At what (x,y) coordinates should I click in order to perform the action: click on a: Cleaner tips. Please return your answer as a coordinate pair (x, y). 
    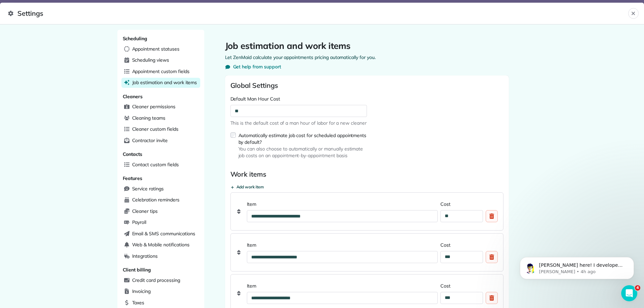
    Looking at the image, I should click on (161, 211).